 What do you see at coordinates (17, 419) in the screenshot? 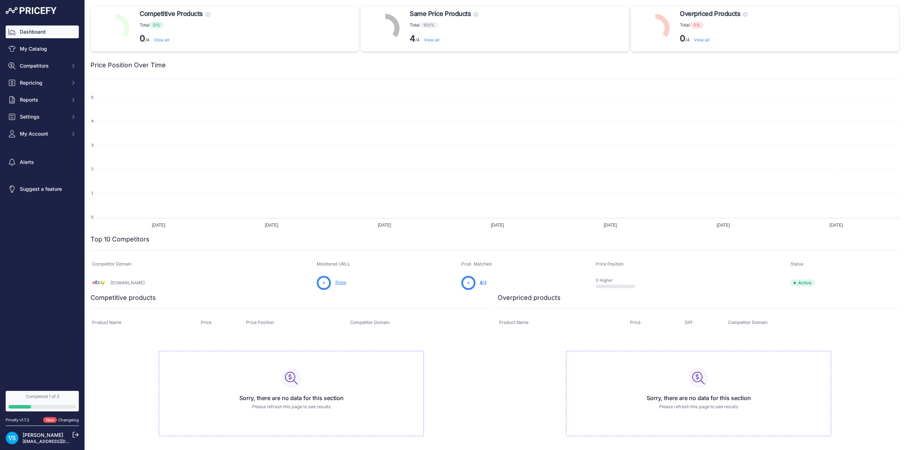
I see `div: Pricefy v1.7.2` at bounding box center [17, 419].